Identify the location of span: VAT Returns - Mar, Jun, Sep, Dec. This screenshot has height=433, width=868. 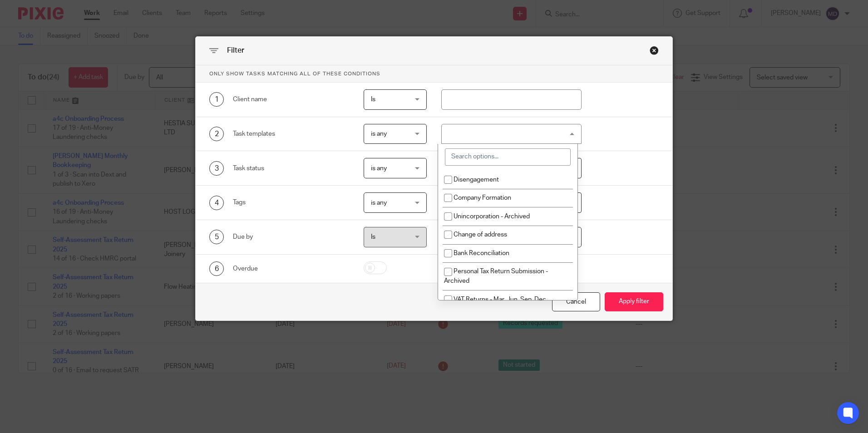
(500, 299).